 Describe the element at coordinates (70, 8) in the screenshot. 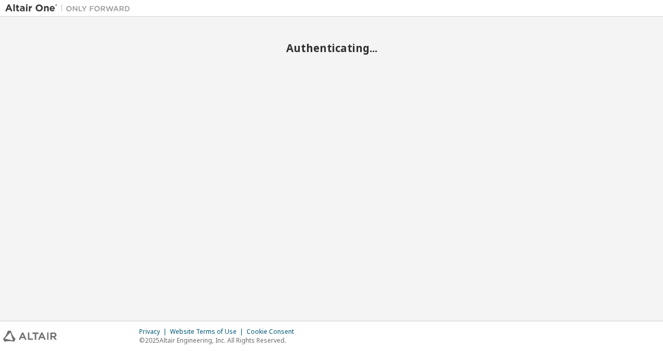

I see `img: Altair One` at that location.